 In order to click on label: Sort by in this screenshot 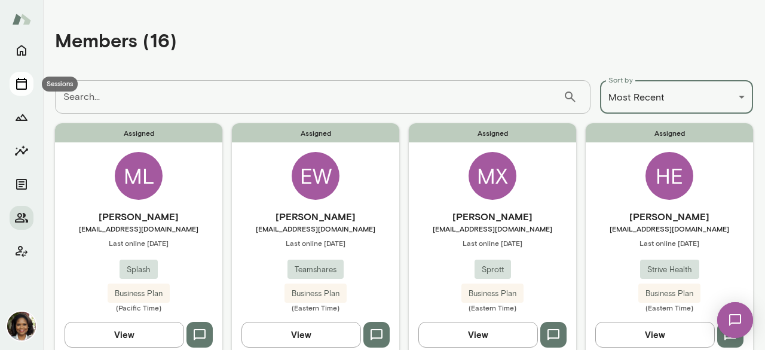, I will do `click(621, 80)`.